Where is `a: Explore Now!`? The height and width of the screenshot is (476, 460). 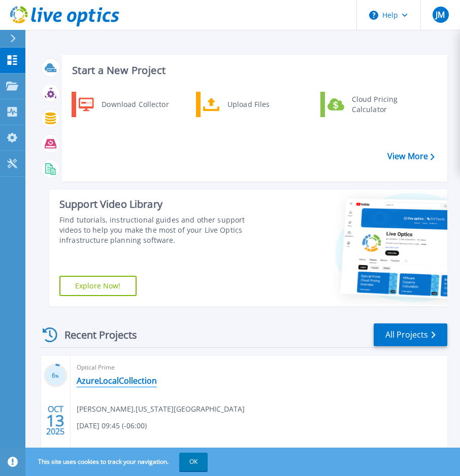 a: Explore Now! is located at coordinates (98, 286).